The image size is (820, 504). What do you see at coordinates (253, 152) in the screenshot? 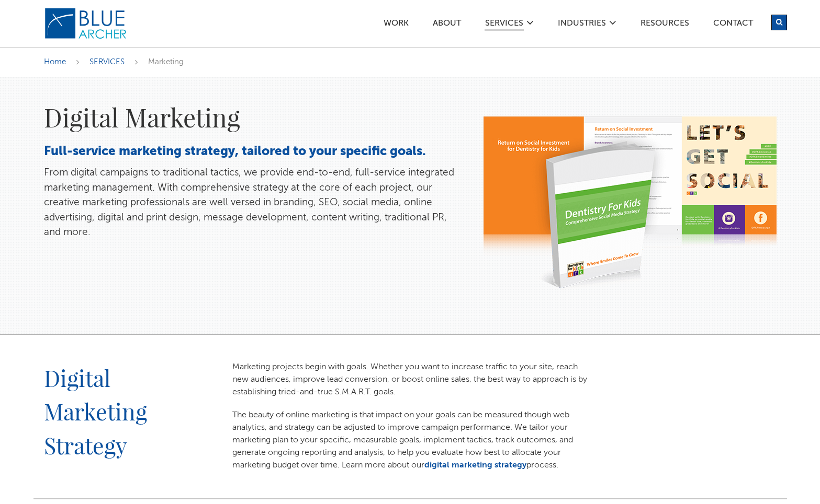
I see `h3: Full-service marketing strategy, tailored to your specific goals.` at bounding box center [253, 152].